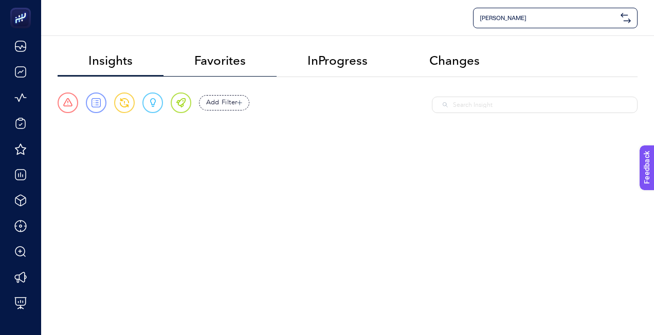  What do you see at coordinates (240, 103) in the screenshot?
I see `img: add filter` at bounding box center [240, 103].